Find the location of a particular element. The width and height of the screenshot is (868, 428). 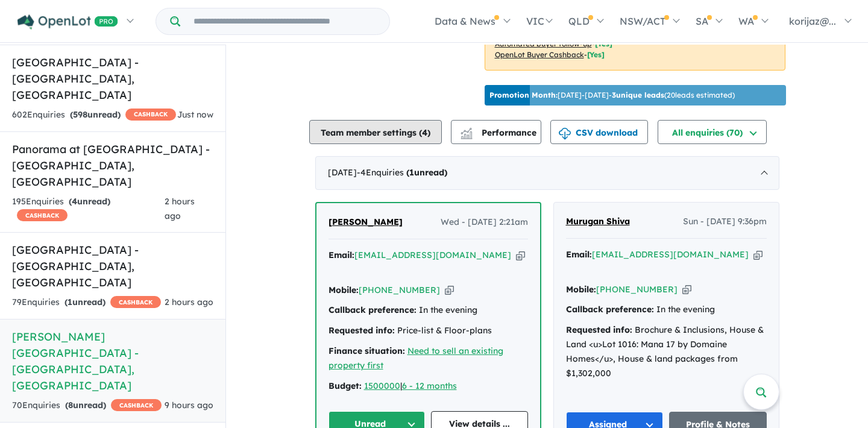

span: Murugan Shiva is located at coordinates (598, 221).